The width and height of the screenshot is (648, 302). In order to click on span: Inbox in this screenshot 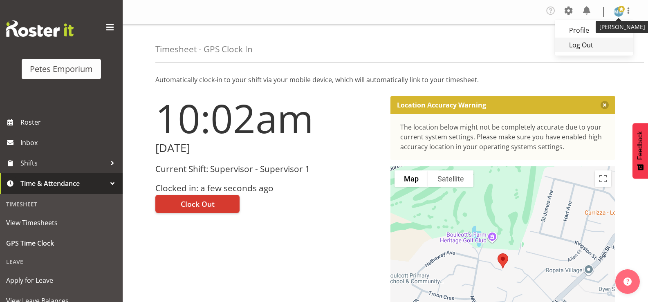, I will do `click(69, 143)`.